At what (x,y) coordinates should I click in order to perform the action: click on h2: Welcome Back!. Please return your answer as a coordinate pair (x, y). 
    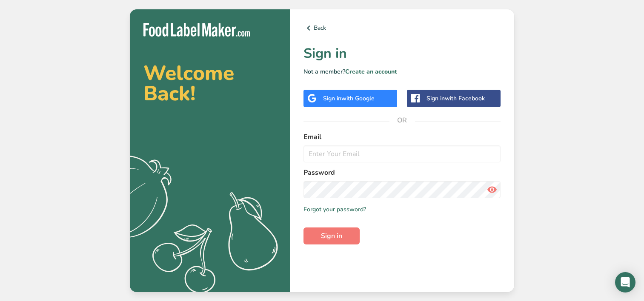
    Looking at the image, I should click on (210, 83).